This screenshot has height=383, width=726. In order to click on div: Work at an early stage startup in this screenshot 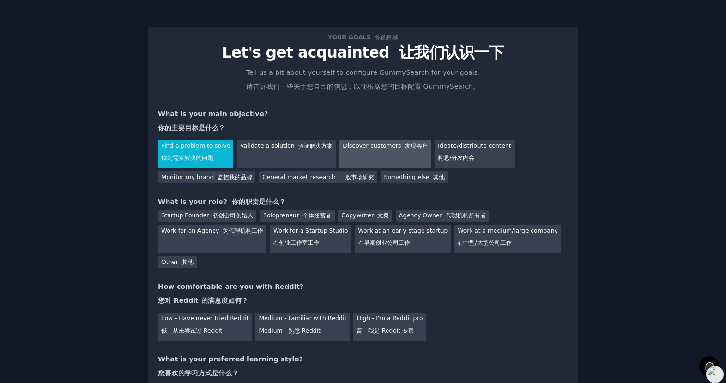, I will do `click(403, 239)`.